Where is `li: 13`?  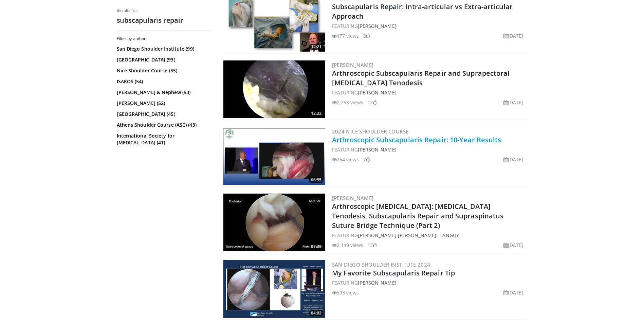
li: 13 is located at coordinates (372, 245).